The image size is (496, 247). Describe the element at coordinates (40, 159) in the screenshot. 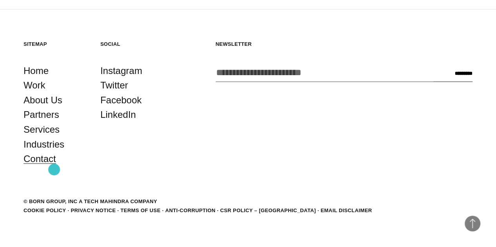

I see `a: Contact` at that location.